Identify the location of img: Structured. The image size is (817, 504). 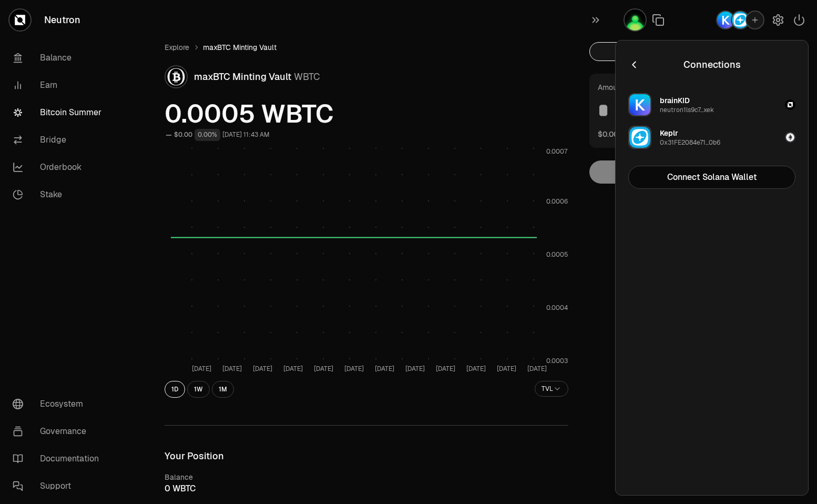
(176, 77).